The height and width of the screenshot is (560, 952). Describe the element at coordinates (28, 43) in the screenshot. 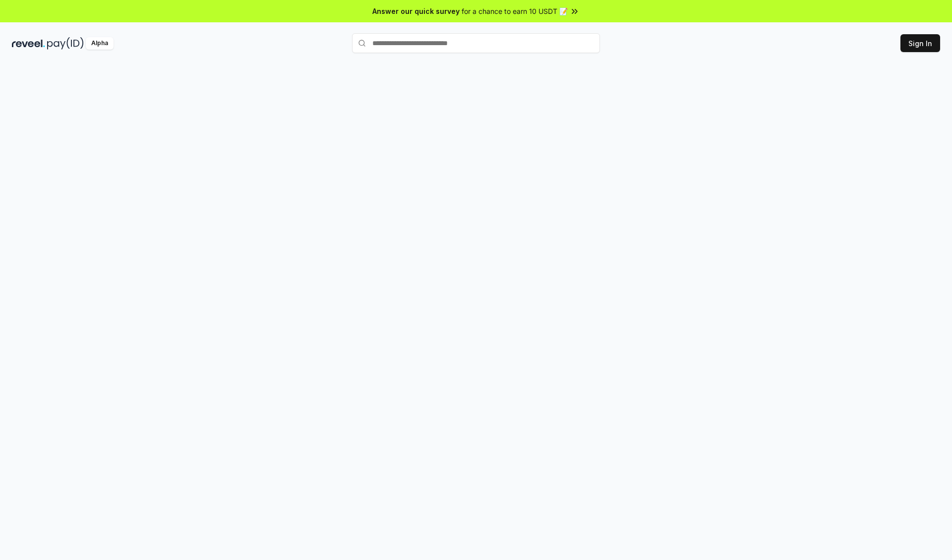

I see `img: reveel_dark` at that location.